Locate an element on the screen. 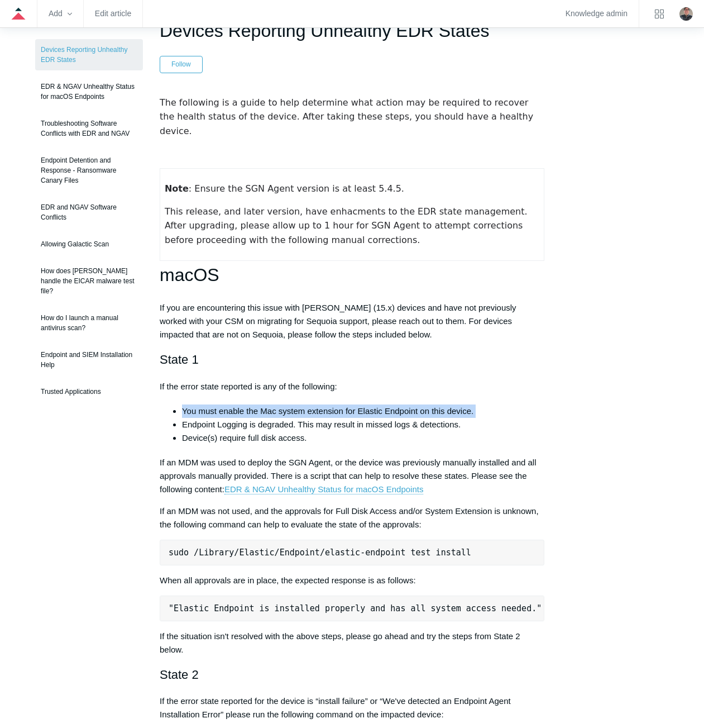  zd-hc-trigger: Add is located at coordinates (60, 14).